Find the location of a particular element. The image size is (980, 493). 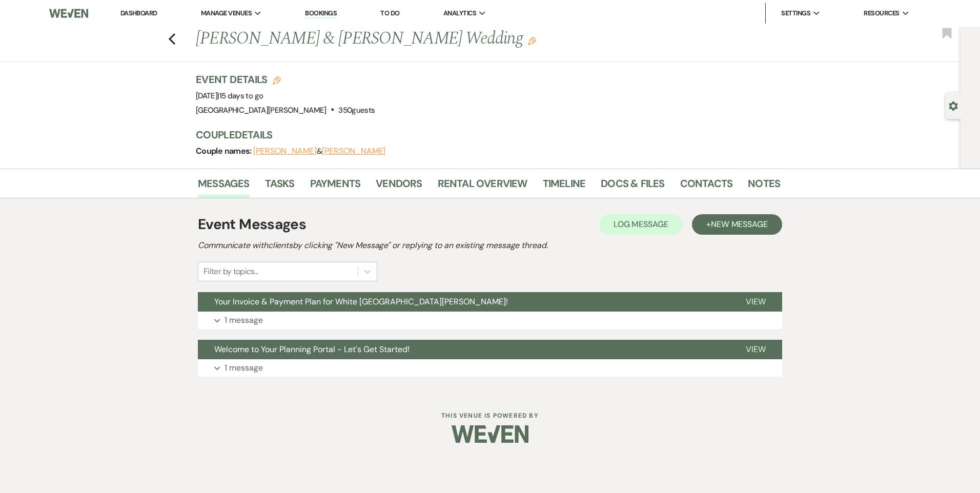

span: 350 guests is located at coordinates (356, 110).